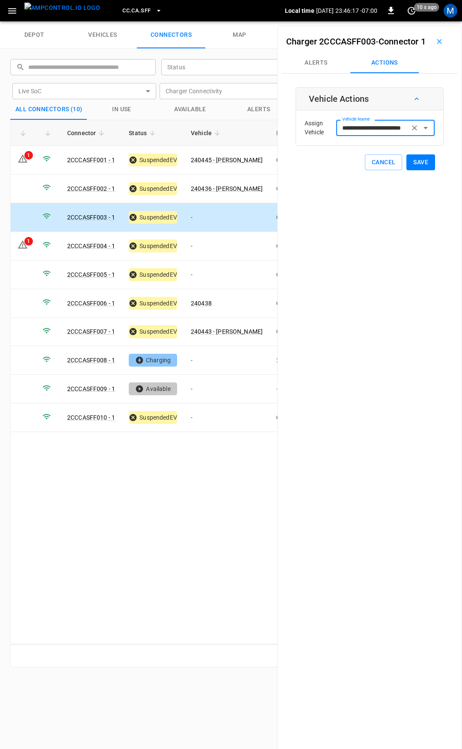 The width and height of the screenshot is (462, 749). What do you see at coordinates (300, 11) in the screenshot?
I see `p: Local time` at bounding box center [300, 11].